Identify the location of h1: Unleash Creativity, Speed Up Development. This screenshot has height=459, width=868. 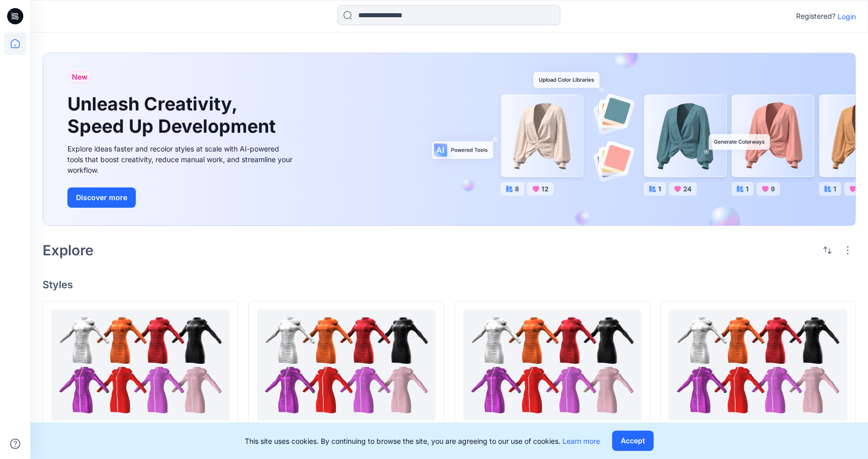
(173, 115).